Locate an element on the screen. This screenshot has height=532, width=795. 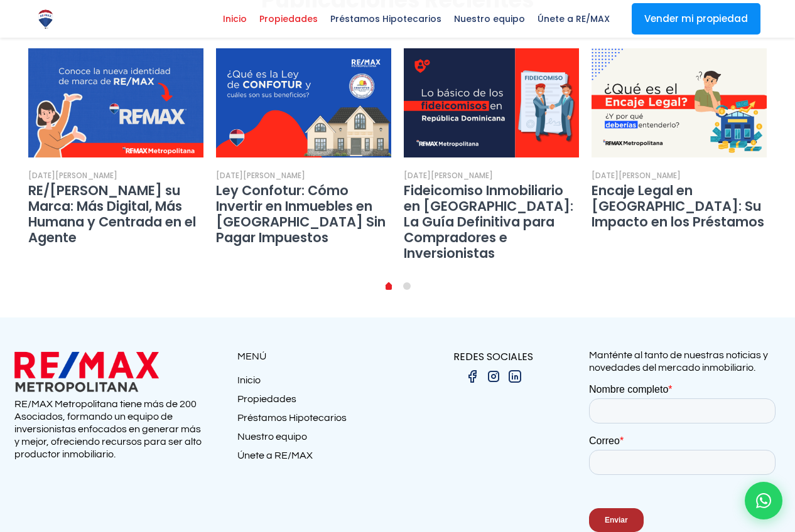
p: Manténte al tanto de nuestras noticias y novedades del mercado inmobiliario. is located at coordinates (684, 361).